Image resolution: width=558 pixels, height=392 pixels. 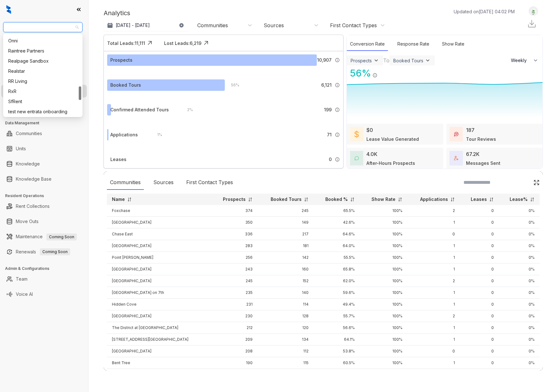 What do you see at coordinates (234, 199) in the screenshot?
I see `p: Prospects` at bounding box center [234, 199].